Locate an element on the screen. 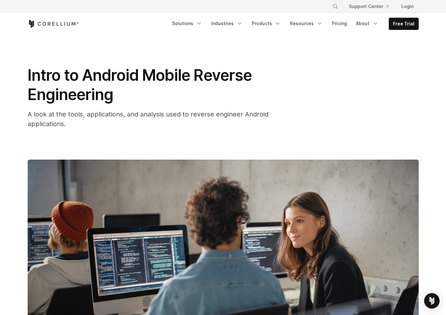 This screenshot has width=446, height=315. a: About is located at coordinates (367, 23).